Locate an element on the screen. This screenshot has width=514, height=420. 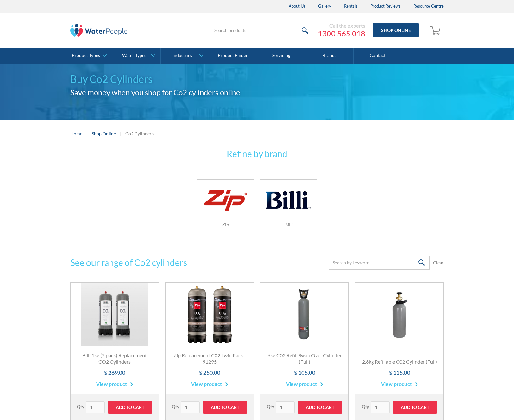
a: Industries is located at coordinates (184, 55).